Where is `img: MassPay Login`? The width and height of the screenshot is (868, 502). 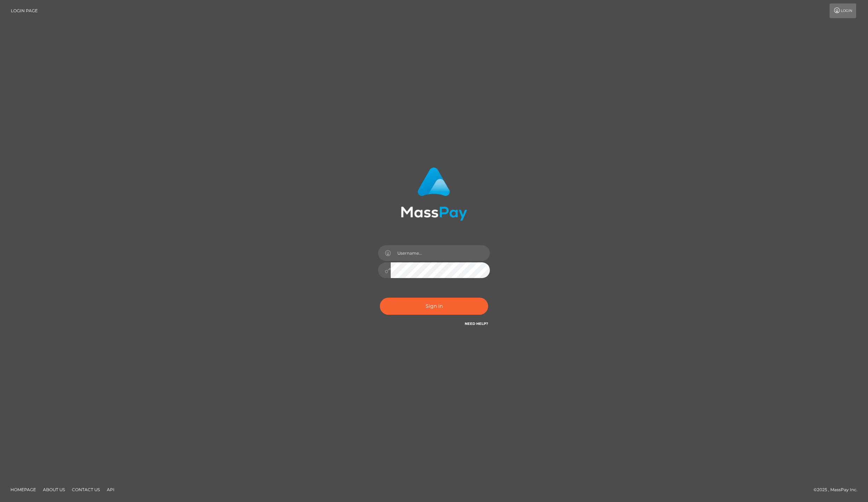
img: MassPay Login is located at coordinates (434, 194).